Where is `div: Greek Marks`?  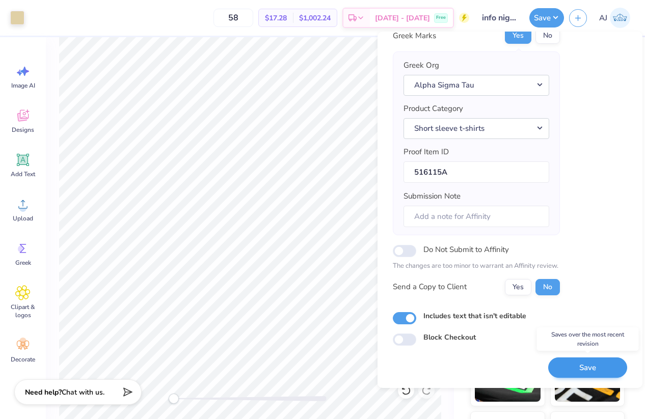
div: Greek Marks is located at coordinates (414, 36).